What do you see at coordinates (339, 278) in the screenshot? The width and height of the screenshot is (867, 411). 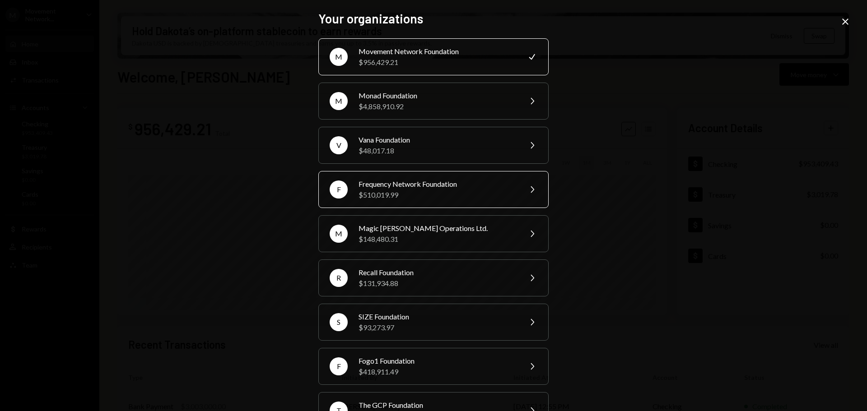 I see `div: R` at bounding box center [339, 278].